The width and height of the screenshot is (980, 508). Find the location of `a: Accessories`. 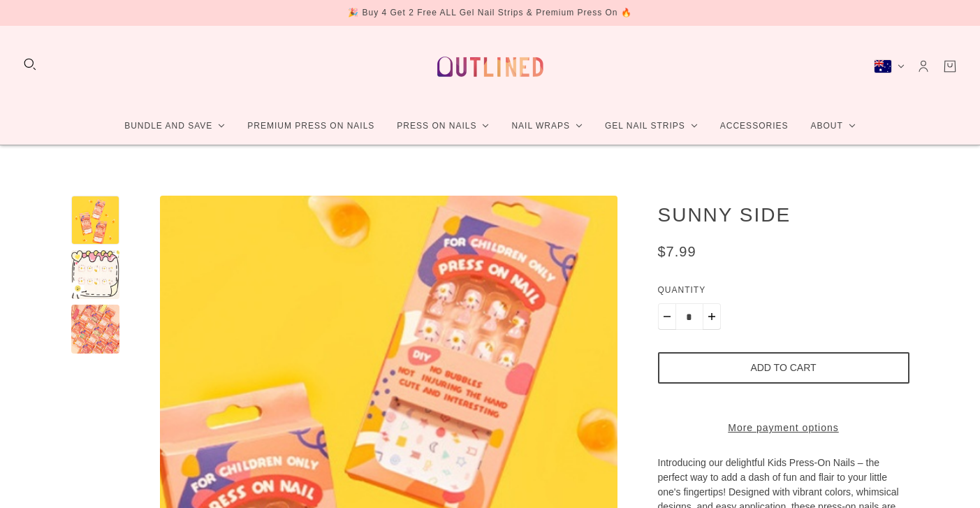

a: Accessories is located at coordinates (754, 126).